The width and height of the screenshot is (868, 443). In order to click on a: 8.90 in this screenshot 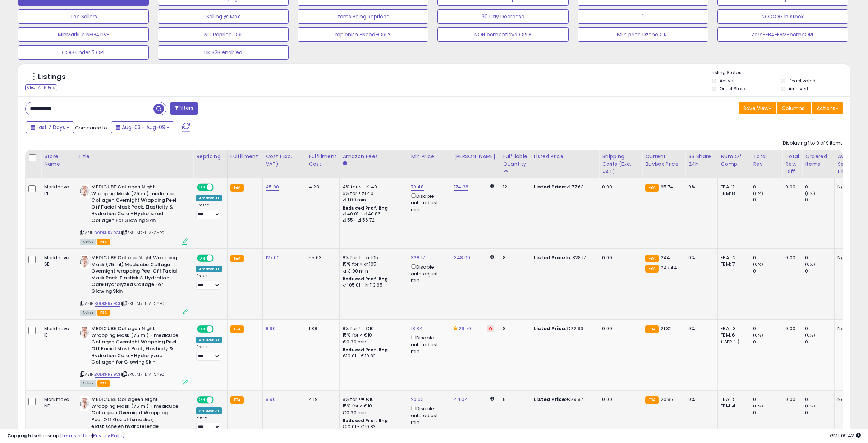, I will do `click(271, 328)`.